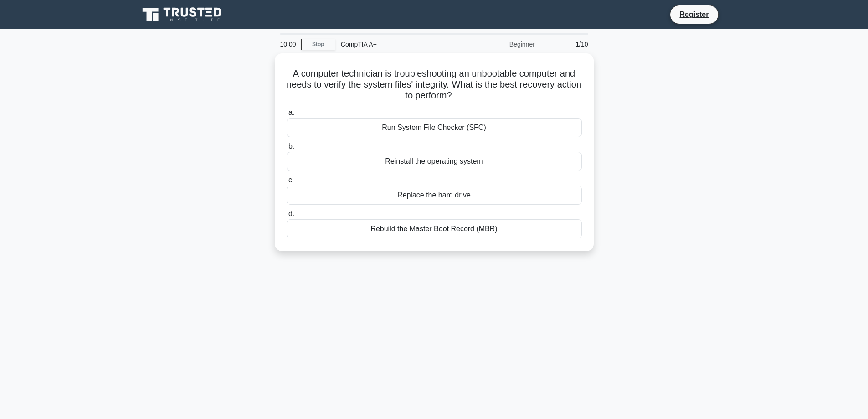 This screenshot has height=419, width=868. What do you see at coordinates (291, 180) in the screenshot?
I see `span: c.` at bounding box center [291, 180].